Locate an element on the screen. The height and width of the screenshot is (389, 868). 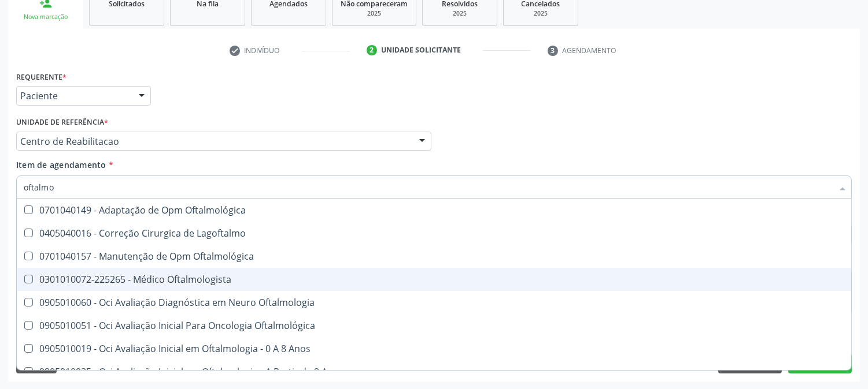
div: 2 is located at coordinates (371, 50).